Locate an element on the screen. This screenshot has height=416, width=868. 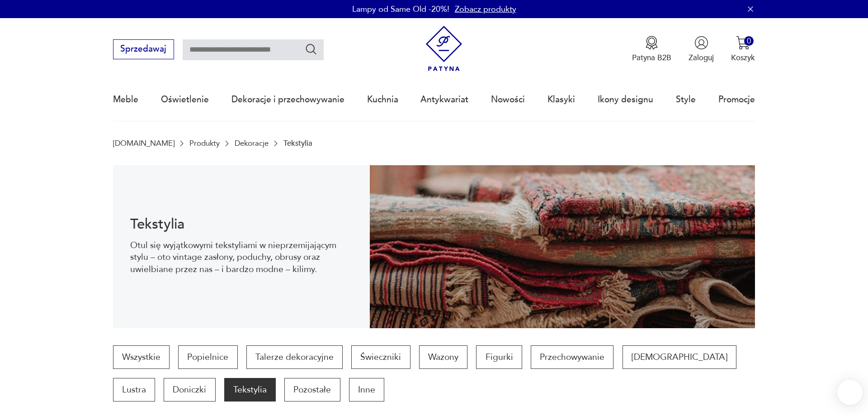
img: Ikona medalu is located at coordinates (651, 42).